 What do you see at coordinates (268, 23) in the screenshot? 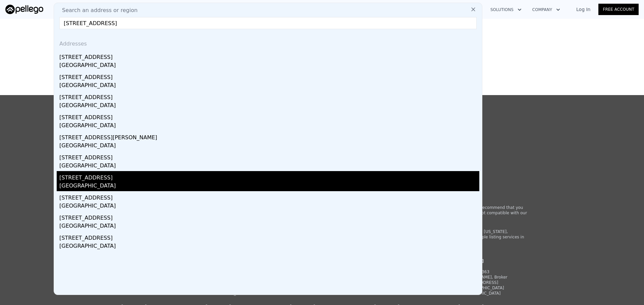
I see `input: Enter an address, city, region, neighborhood or zip code` at bounding box center [268, 23].